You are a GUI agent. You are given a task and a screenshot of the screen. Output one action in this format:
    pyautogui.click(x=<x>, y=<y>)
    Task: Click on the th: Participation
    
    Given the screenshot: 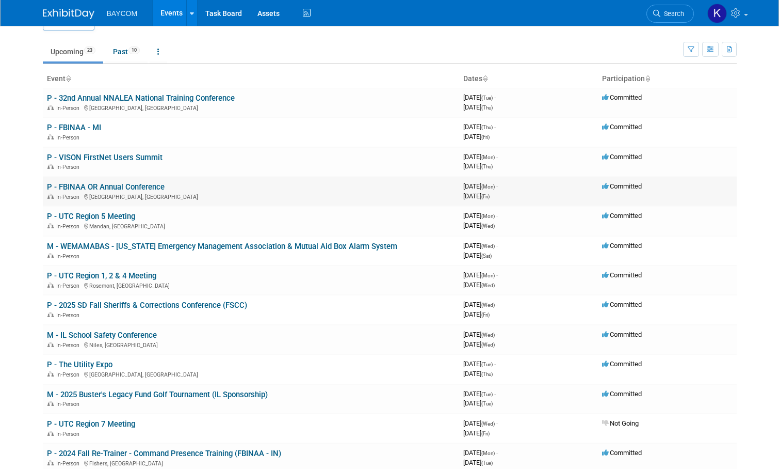 What is the action you would take?
    pyautogui.click(x=667, y=79)
    